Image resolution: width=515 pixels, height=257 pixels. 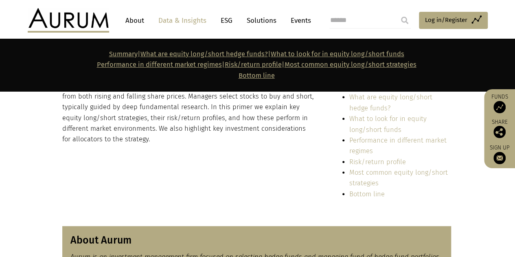 What do you see at coordinates (446, 20) in the screenshot?
I see `span: Log in/Register` at bounding box center [446, 20].